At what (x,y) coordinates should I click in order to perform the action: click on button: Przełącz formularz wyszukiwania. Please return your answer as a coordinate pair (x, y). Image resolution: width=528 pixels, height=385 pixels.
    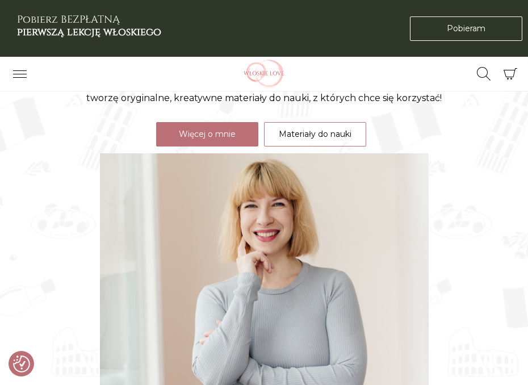
    Looking at the image, I should click on (483, 74).